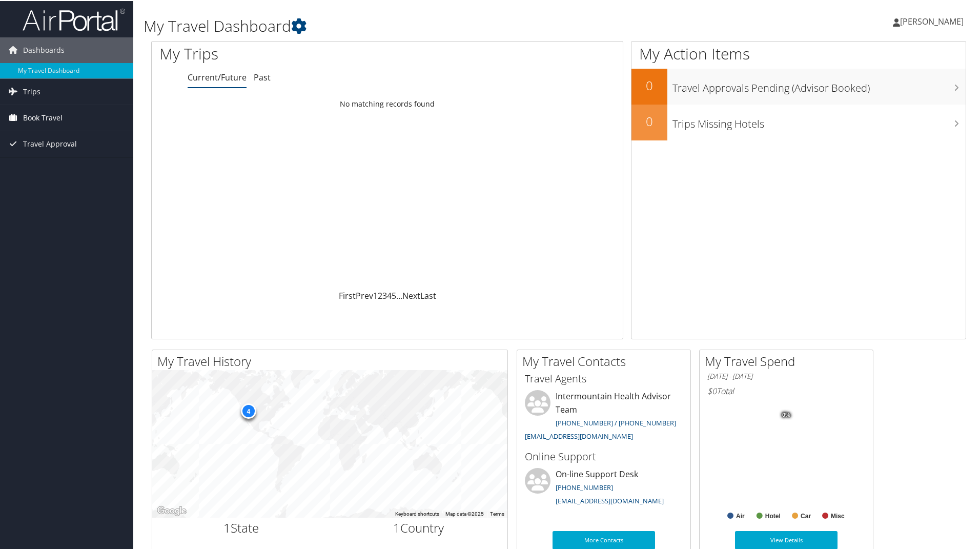  Describe the element at coordinates (604, 540) in the screenshot. I see `a: More Contacts` at that location.